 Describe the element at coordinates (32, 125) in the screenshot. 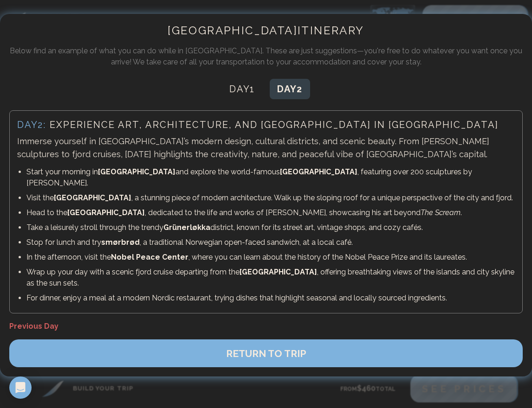

I see `span: Day 2 :` at that location.